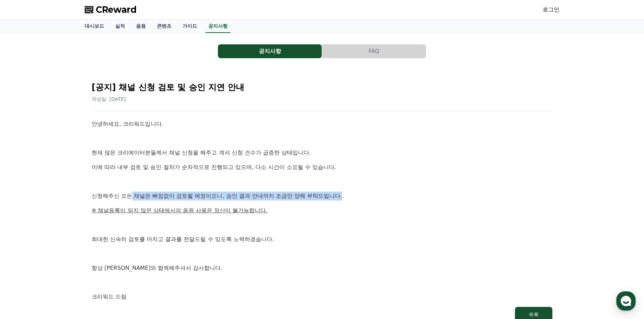  Describe the element at coordinates (68, 228) in the screenshot. I see `a: 대화` at that location.